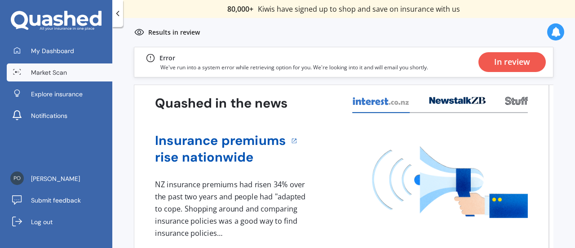 The image size is (575, 248). I want to click on a: My Dashboard, so click(59, 51).